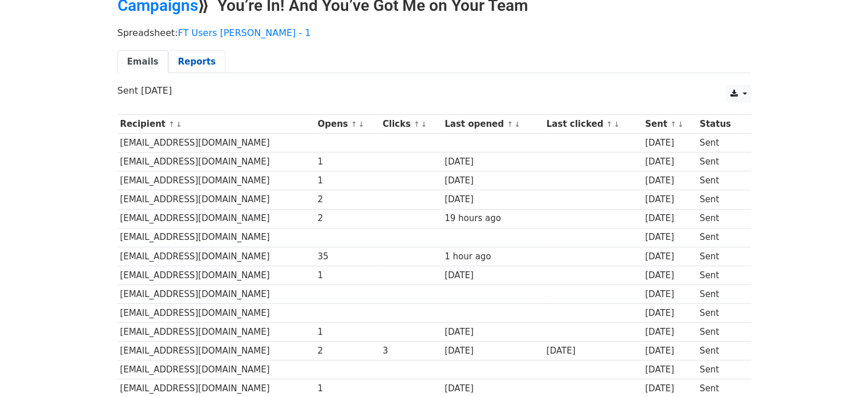 This screenshot has height=397, width=868. Describe the element at coordinates (216, 124) in the screenshot. I see `th: Recipient` at that location.